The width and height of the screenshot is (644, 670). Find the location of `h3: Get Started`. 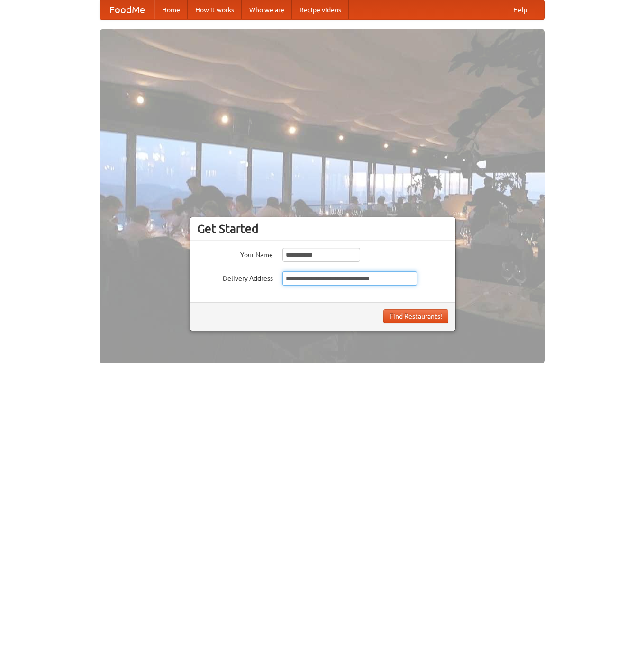

h3: Get Started is located at coordinates (322, 229).